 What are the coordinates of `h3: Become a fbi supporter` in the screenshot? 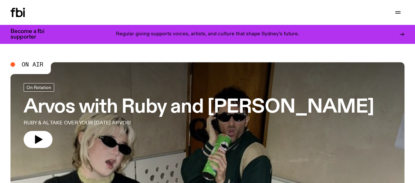 It's located at (32, 34).